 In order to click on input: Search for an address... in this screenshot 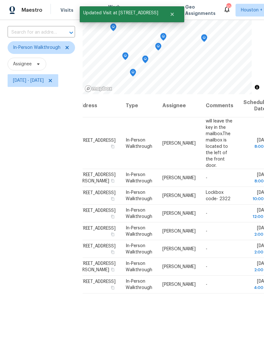, I will do `click(32, 32)`.